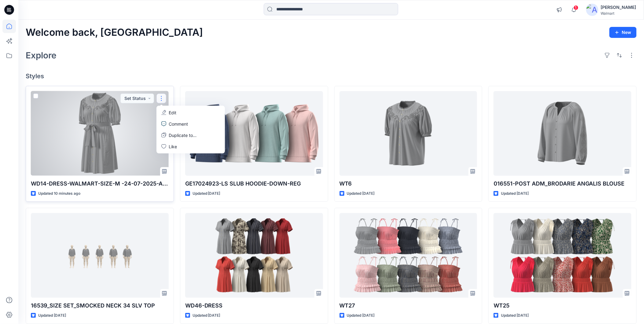 The height and width of the screenshot is (324, 644). I want to click on div: Walmart, so click(619, 13).